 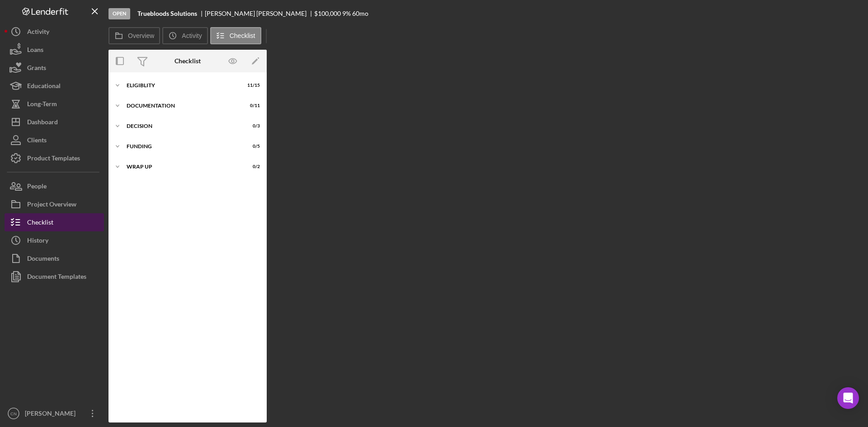 I want to click on div: Product Templates, so click(x=53, y=159).